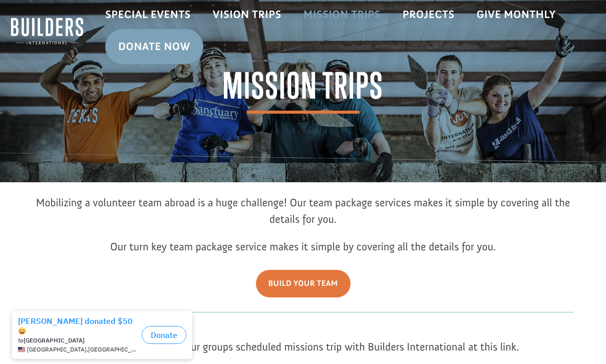 This screenshot has width=606, height=364. I want to click on img: Builders International, so click(47, 31).